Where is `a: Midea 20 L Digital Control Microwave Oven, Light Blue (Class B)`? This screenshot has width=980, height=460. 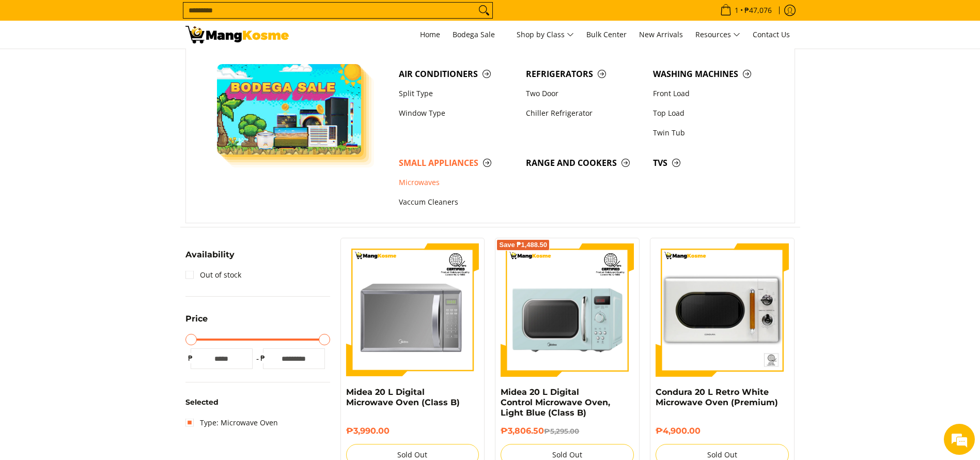
a: Midea 20 L Digital Control Microwave Oven, Light Blue (Class B) is located at coordinates (556, 402).